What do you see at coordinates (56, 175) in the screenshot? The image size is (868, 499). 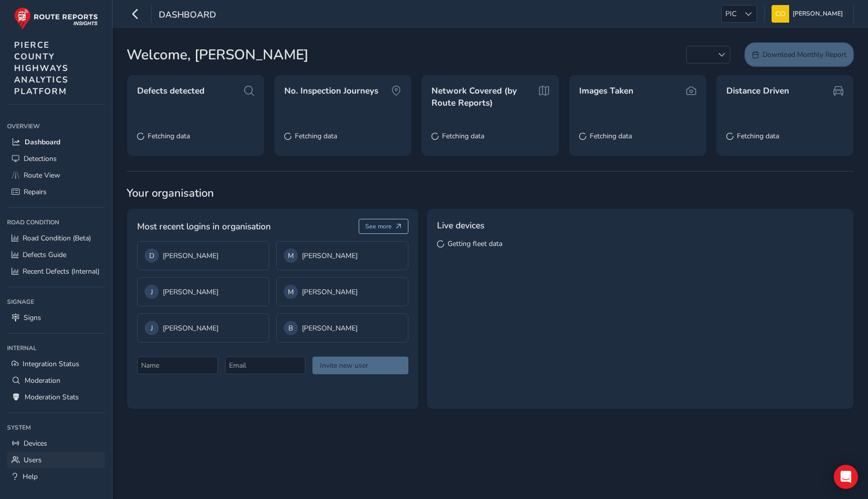 I see `a: Route View` at bounding box center [56, 175].